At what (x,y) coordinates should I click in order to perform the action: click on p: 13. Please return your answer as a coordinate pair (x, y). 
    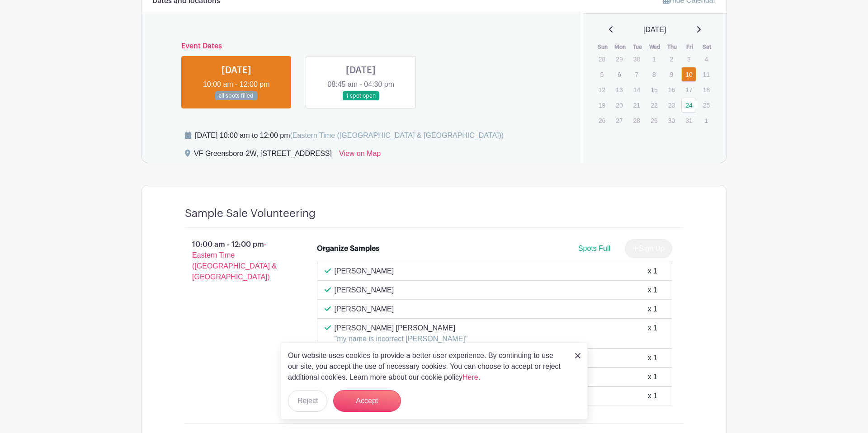
    Looking at the image, I should click on (619, 90).